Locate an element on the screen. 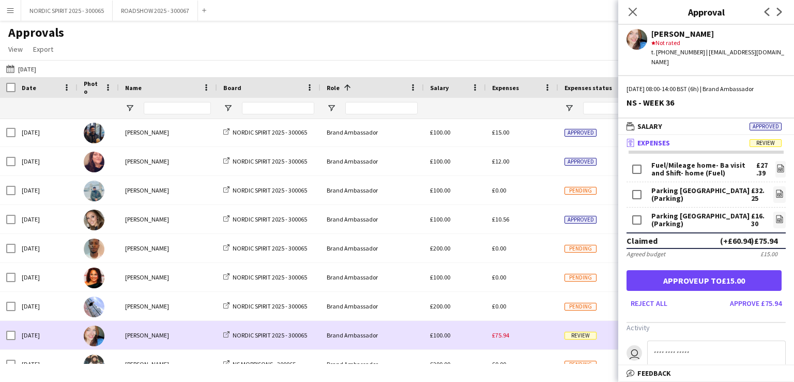 The image size is (794, 382). span: Date is located at coordinates (29, 87).